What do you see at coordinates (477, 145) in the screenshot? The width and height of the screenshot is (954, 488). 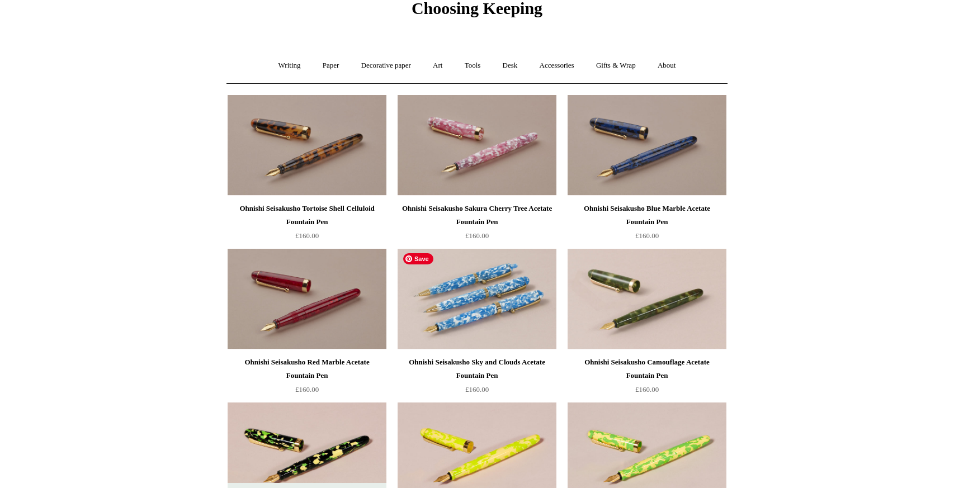 I see `img: Ohnishi Seisakusho Sakura Cherry Tree Acetate Fountain Pen` at bounding box center [477, 145].